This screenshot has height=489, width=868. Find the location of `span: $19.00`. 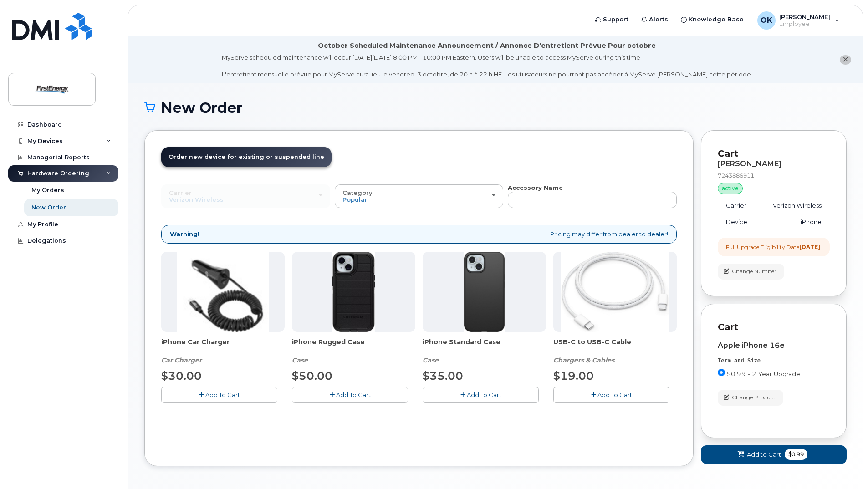

span: $19.00 is located at coordinates (573, 375).